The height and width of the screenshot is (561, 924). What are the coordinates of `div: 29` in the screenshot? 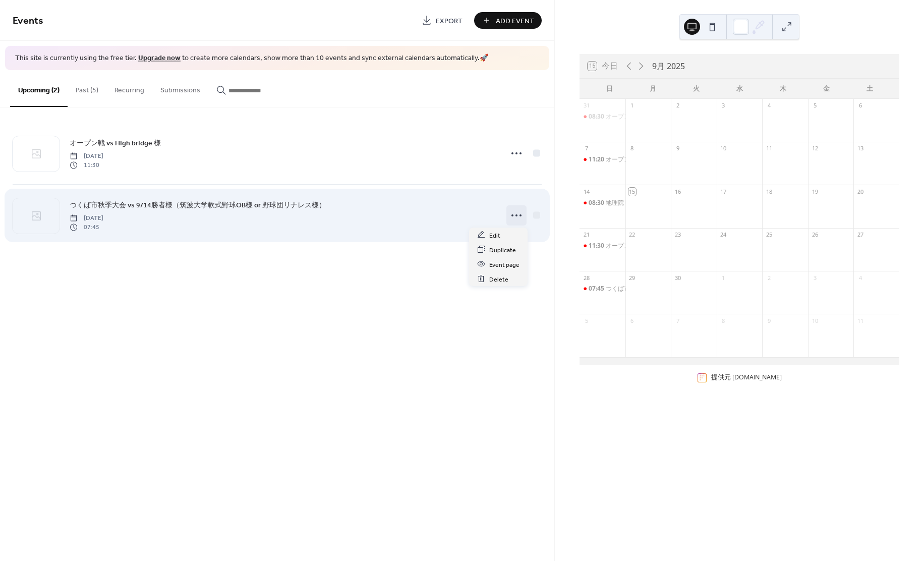 It's located at (632, 278).